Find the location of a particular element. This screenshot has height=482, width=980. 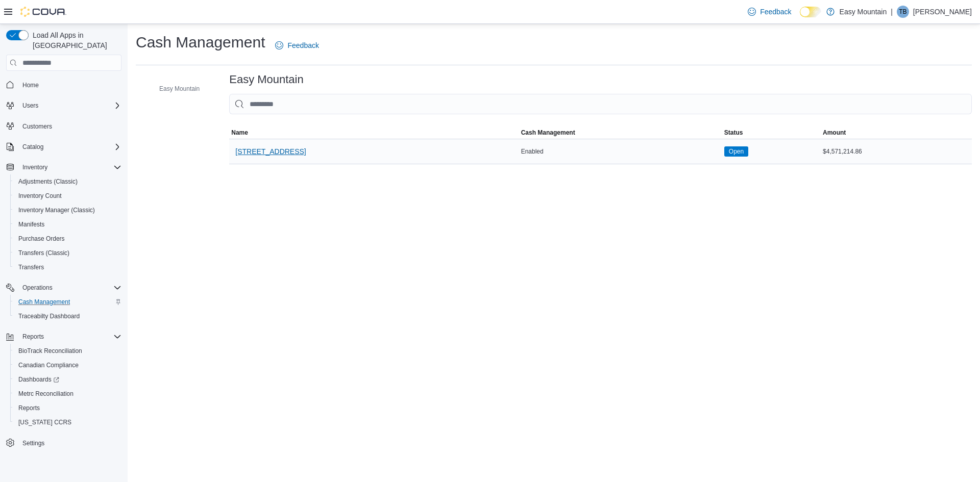

button: Traceabilty Dashboard is located at coordinates (68, 316).